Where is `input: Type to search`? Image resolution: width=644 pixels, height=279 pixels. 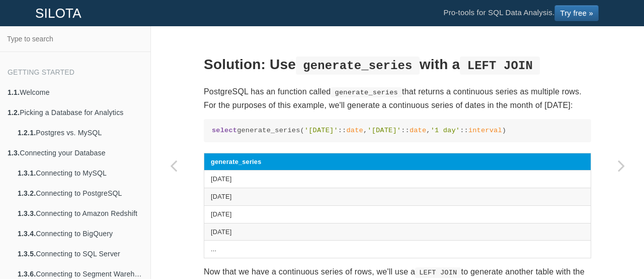 input: Type to search is located at coordinates (75, 39).